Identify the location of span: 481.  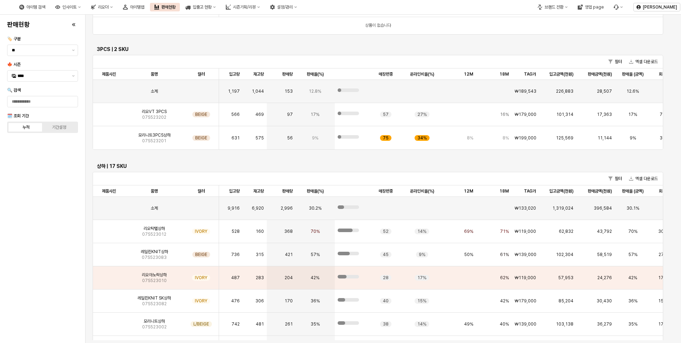
(260, 324).